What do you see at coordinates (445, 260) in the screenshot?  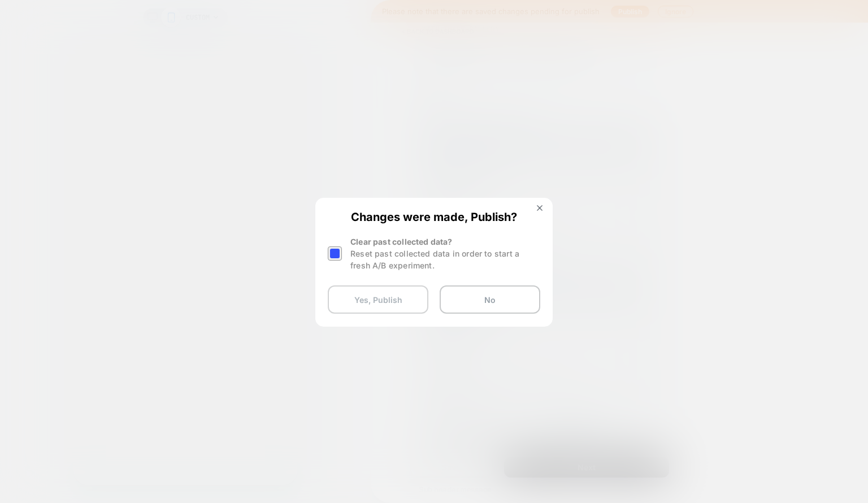 I see `div: Reset past collected data in order to start a fresh A/B experiment.` at bounding box center [445, 260].